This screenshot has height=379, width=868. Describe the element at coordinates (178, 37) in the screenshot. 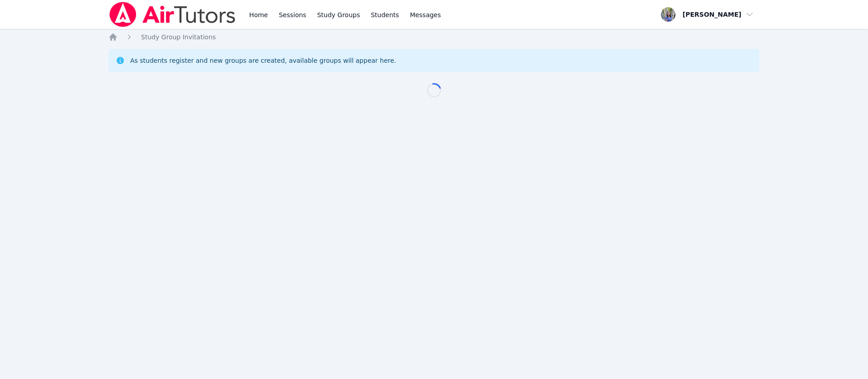

I see `a: Study Group Invitations` at that location.